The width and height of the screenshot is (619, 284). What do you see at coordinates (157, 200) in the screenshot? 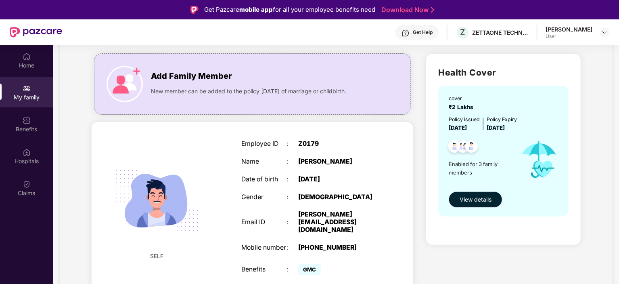
I see `img: svg+xml;base64,PHN2ZyB4bWxucz0iaHR0cDovL3d3dy53My5vcmcvMjAwMC9zdmciIHdpZHRoPSIyMjQiIGhlaWdodD0iMT...` at bounding box center [157, 200].